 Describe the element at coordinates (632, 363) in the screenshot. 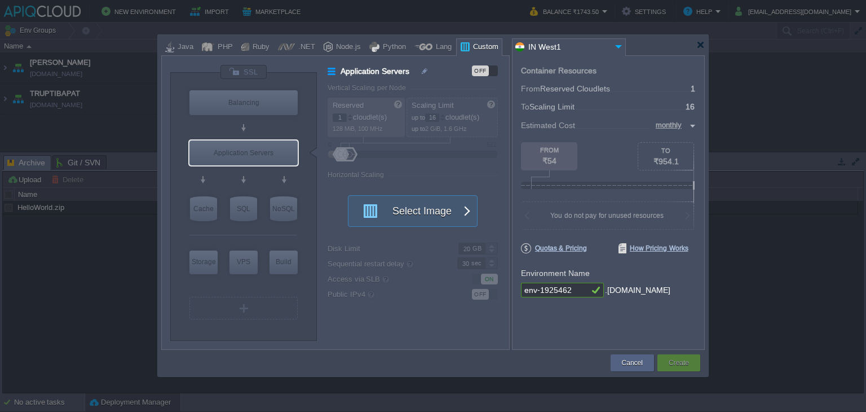

I see `button: Cancel` at that location.